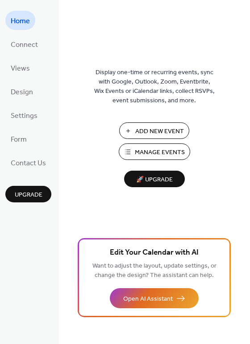 This screenshot has height=344, width=250. What do you see at coordinates (155, 87) in the screenshot?
I see `span: Display one-time or recurring events, sync with Google, Outlook, Zoom, Eventbrite, Wix Events or ...` at bounding box center [155, 87].